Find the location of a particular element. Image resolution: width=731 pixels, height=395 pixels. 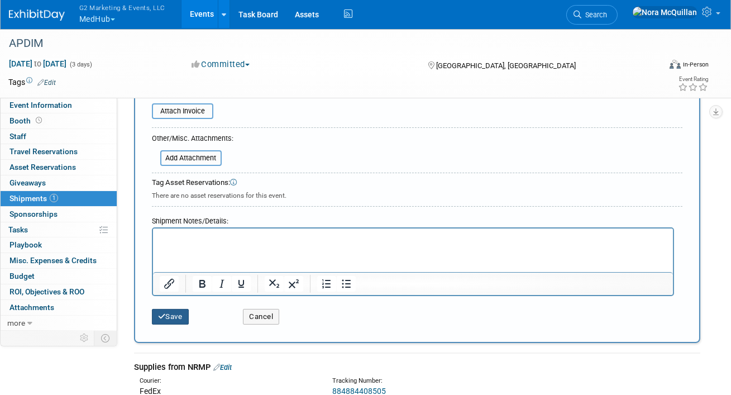

button: Save is located at coordinates (170, 316).